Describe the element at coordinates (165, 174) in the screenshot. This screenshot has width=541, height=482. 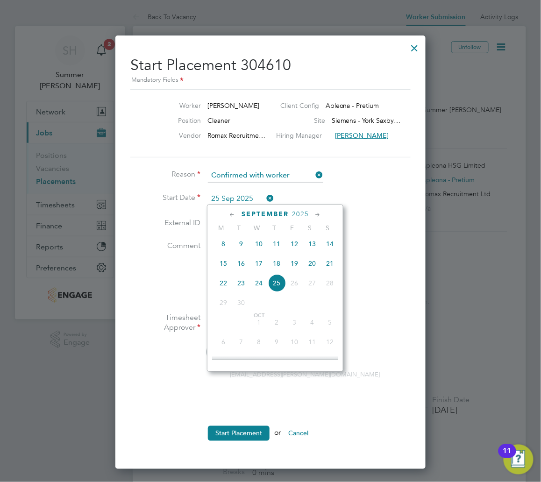
I see `label: Reason` at that location.